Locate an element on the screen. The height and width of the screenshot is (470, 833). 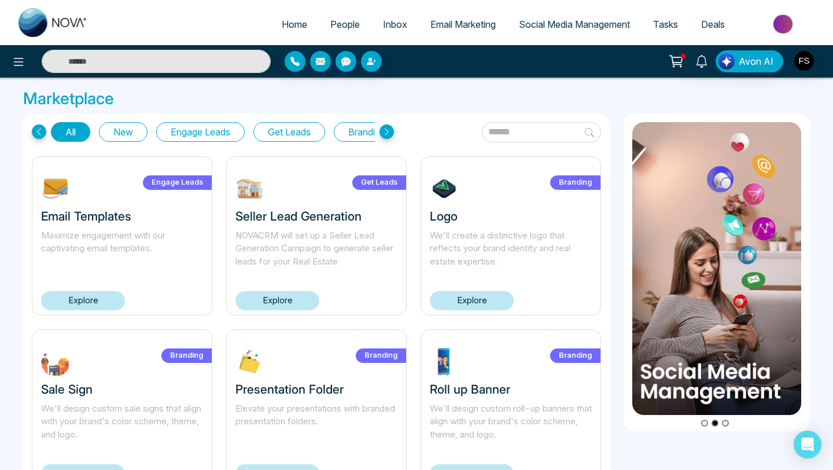
button: Go to slide 2 is located at coordinates (715, 423).